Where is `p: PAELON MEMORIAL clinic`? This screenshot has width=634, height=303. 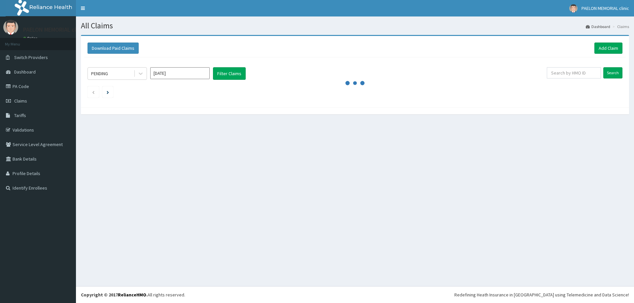 p: PAELON MEMORIAL clinic is located at coordinates (54, 30).